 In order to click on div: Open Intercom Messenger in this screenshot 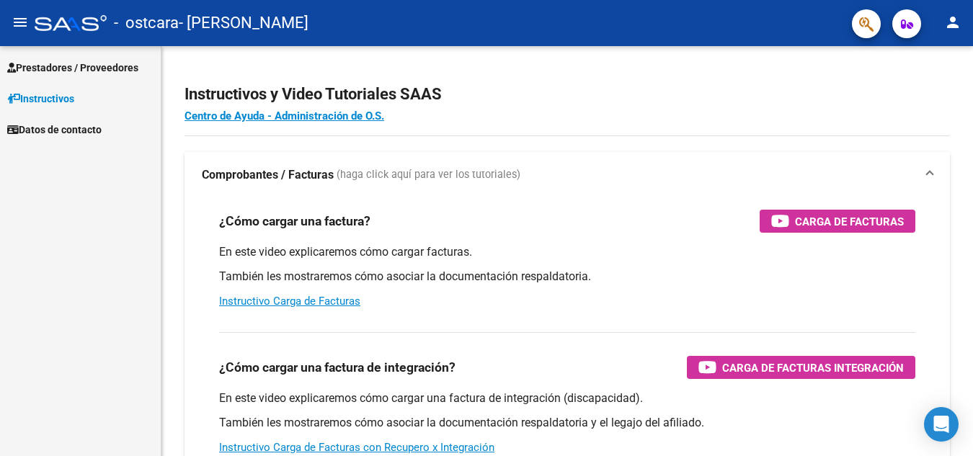, I will do `click(942, 425)`.